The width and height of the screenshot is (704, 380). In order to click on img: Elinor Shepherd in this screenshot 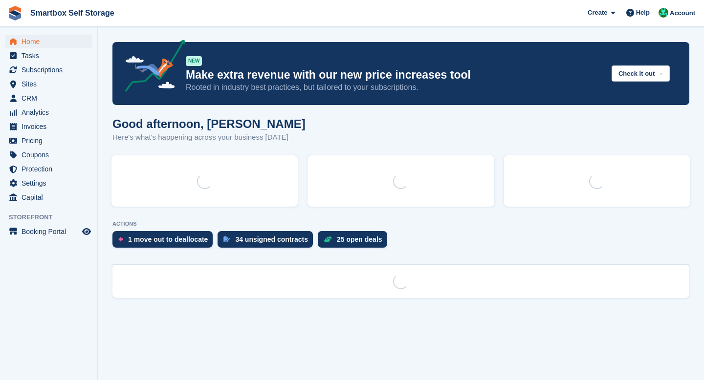, I will do `click(664, 13)`.